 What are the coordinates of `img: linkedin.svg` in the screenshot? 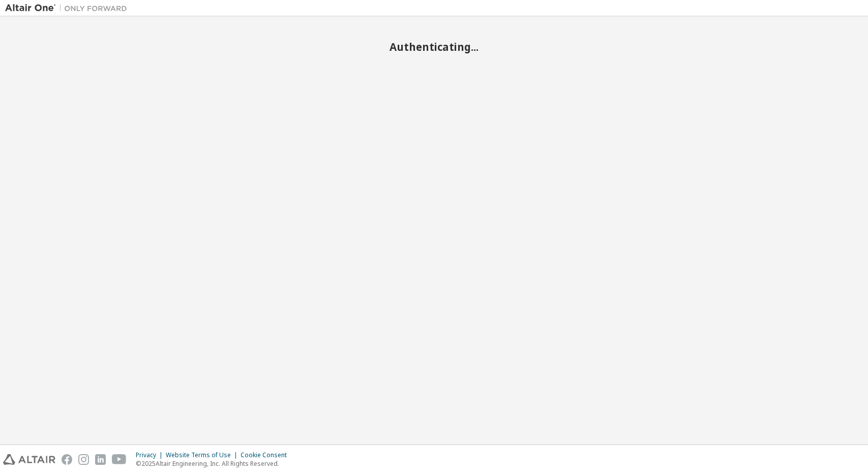 It's located at (100, 459).